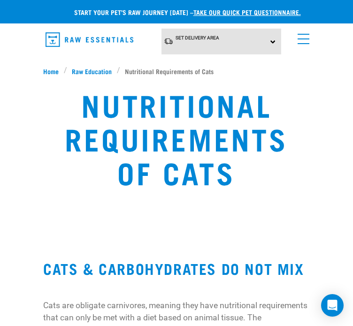  I want to click on a: Home, so click(53, 71).